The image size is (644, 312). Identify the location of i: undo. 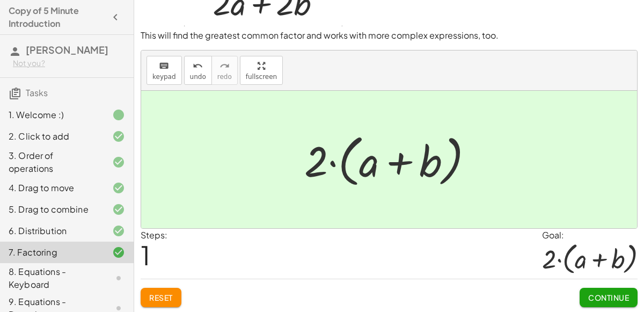
(197, 66).